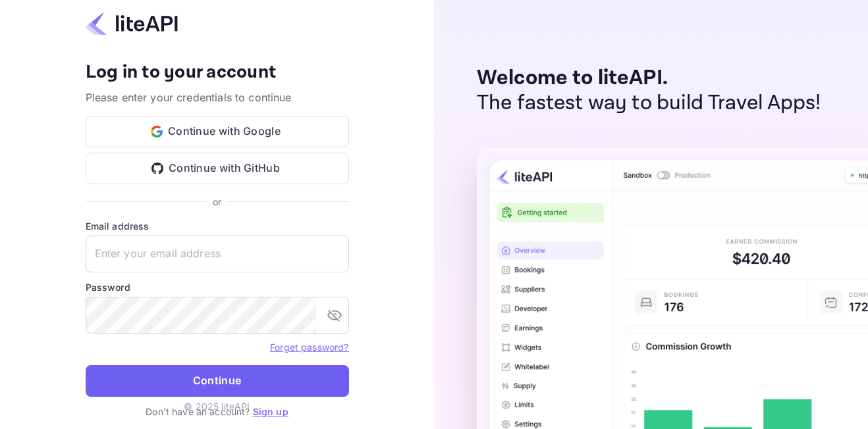 The image size is (868, 429). What do you see at coordinates (216, 406) in the screenshot?
I see `p: © 2025 liteAPI` at bounding box center [216, 406].